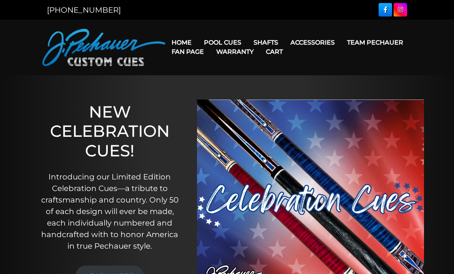  I want to click on a: Cart, so click(274, 52).